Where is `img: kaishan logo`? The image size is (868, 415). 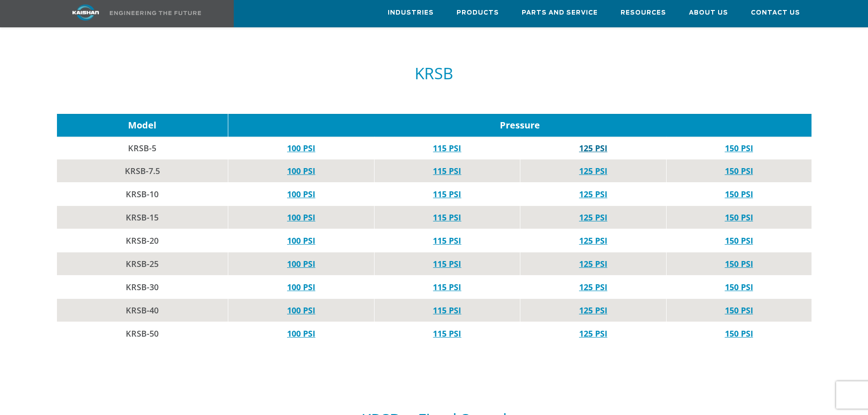 img: kaishan logo is located at coordinates (85, 13).